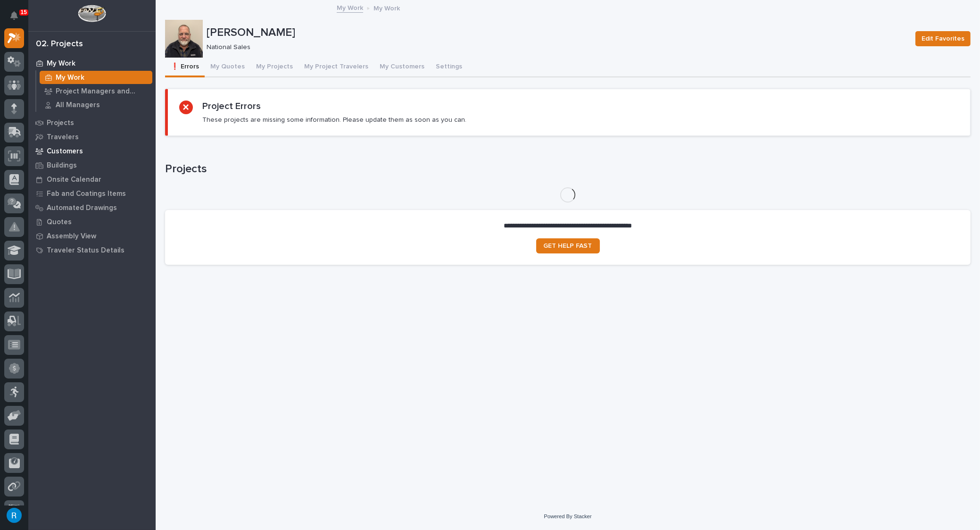 Image resolution: width=980 pixels, height=530 pixels. I want to click on a: Onsite Calendar, so click(92, 179).